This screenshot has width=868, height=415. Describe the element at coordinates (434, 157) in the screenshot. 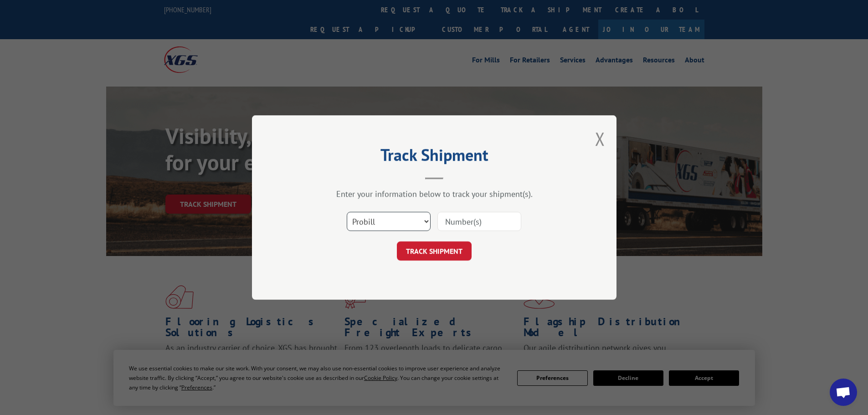

I see `h2: Track Shipment` at that location.